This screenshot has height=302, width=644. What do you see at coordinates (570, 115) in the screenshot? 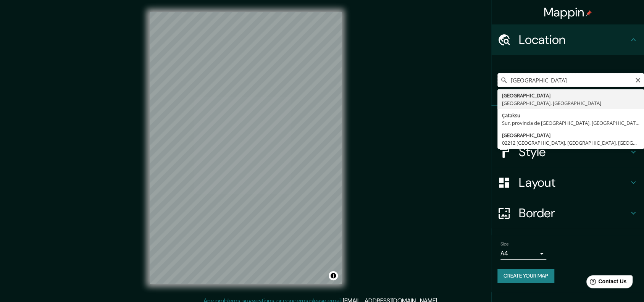
I see `div: Çataksu` at bounding box center [570, 115].